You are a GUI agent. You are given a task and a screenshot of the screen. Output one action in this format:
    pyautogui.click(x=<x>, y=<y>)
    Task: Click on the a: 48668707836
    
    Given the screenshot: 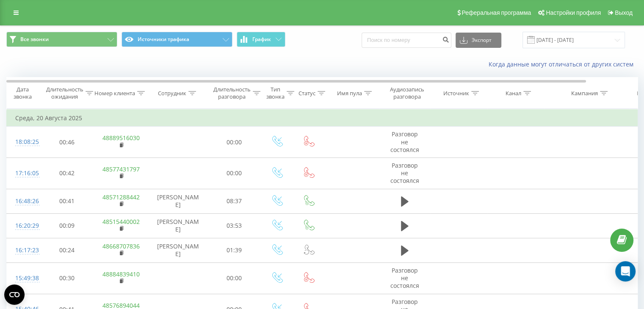 What is the action you would take?
    pyautogui.click(x=121, y=246)
    